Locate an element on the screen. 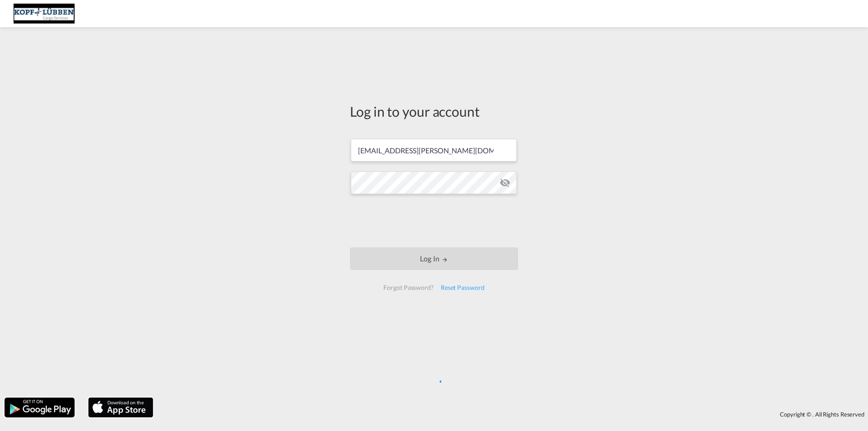 The image size is (868, 431). button: LOGIN is located at coordinates (434, 259).